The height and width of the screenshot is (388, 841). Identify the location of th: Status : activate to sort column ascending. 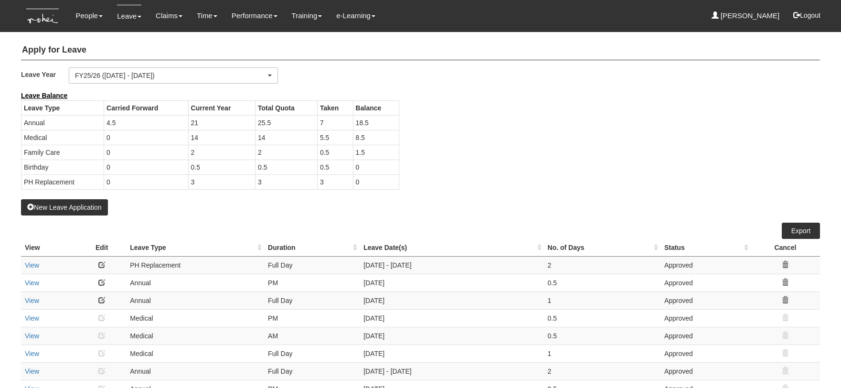
(705, 247).